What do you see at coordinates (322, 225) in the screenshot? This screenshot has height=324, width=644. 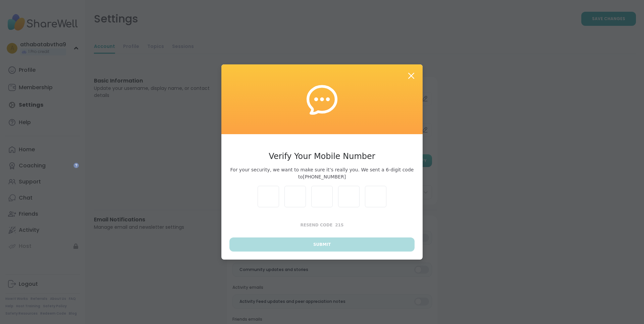 I see `button: Resend Code21s` at bounding box center [322, 225].